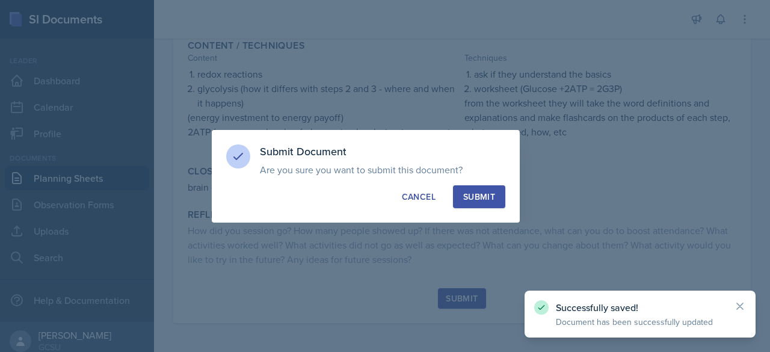 The width and height of the screenshot is (770, 352). What do you see at coordinates (419, 197) in the screenshot?
I see `button: Cancel` at bounding box center [419, 197].